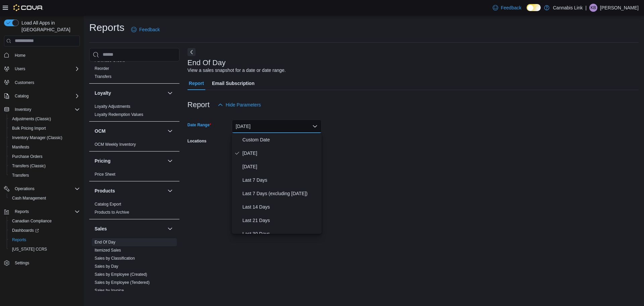 This screenshot has width=644, height=306. I want to click on a: Sales by Invoice, so click(109, 291).